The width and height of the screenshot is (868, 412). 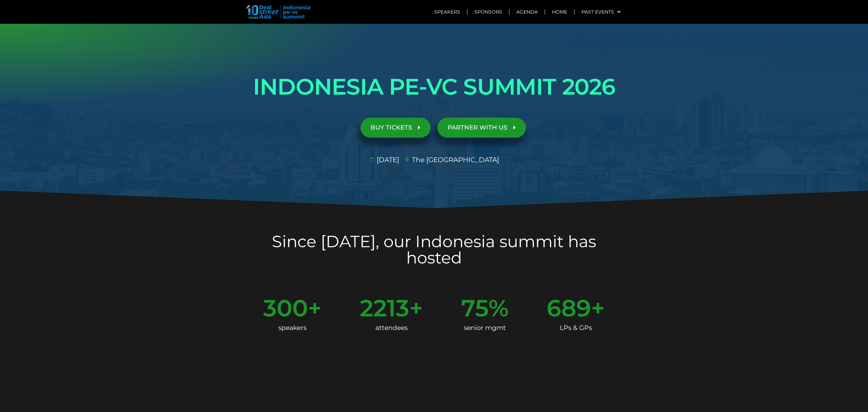 I want to click on a: Sponsors, so click(x=488, y=12).